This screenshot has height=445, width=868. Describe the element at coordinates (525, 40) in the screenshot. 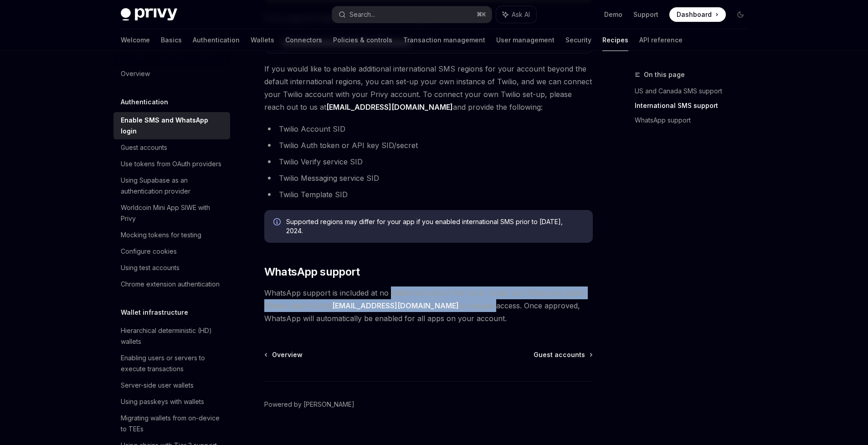

I see `a: User management` at that location.